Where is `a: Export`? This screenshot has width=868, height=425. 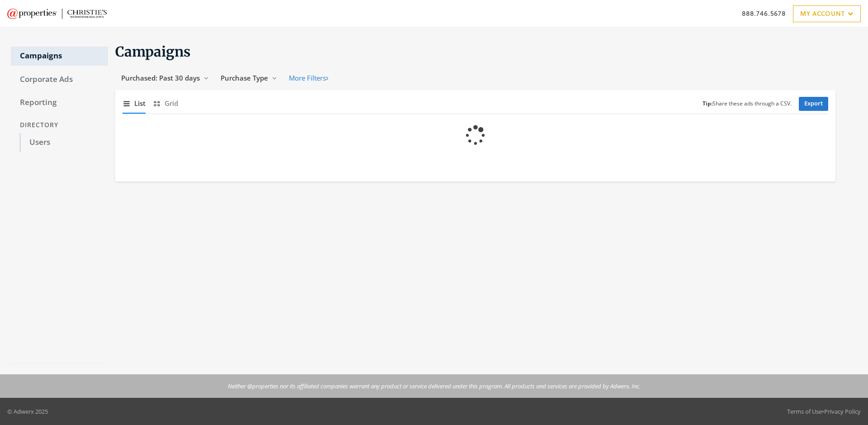 a: Export is located at coordinates (814, 103).